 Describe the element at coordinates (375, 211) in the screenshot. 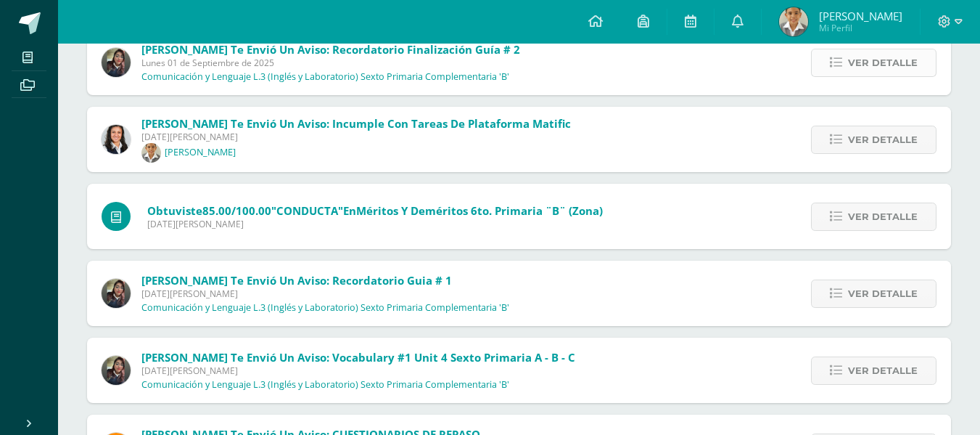

I see `span: Obtuviste en` at that location.